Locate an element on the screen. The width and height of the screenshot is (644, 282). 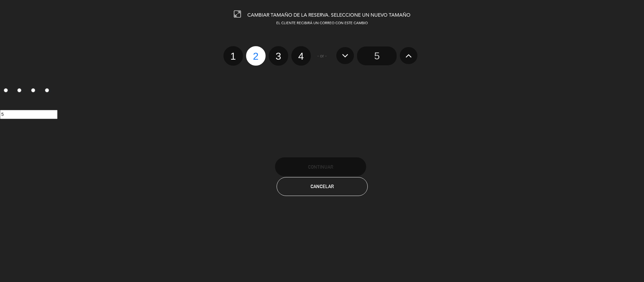
span: Cancelar is located at coordinates (322, 187).